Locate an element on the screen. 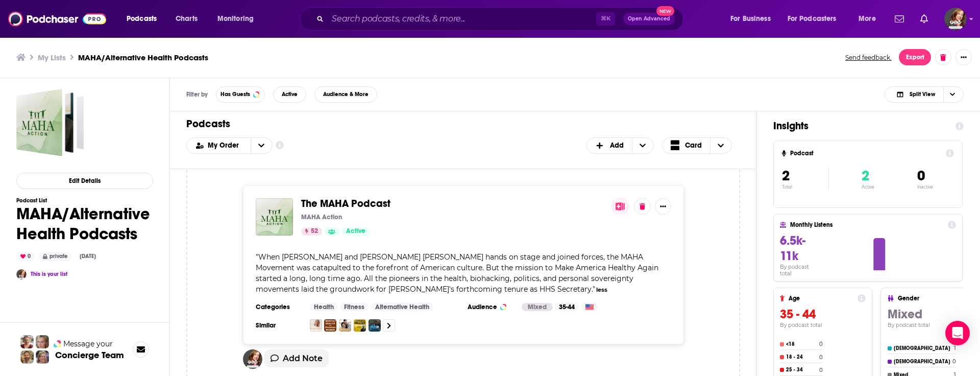 This screenshot has height=376, width=980. span: Logged in as pamelastevensmedia is located at coordinates (956, 19).